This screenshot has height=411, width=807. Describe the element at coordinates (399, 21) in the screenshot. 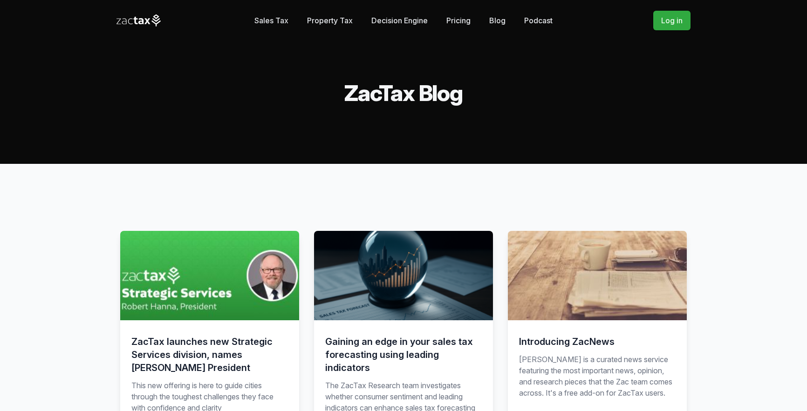

I see `a: Decision Engine` at that location.